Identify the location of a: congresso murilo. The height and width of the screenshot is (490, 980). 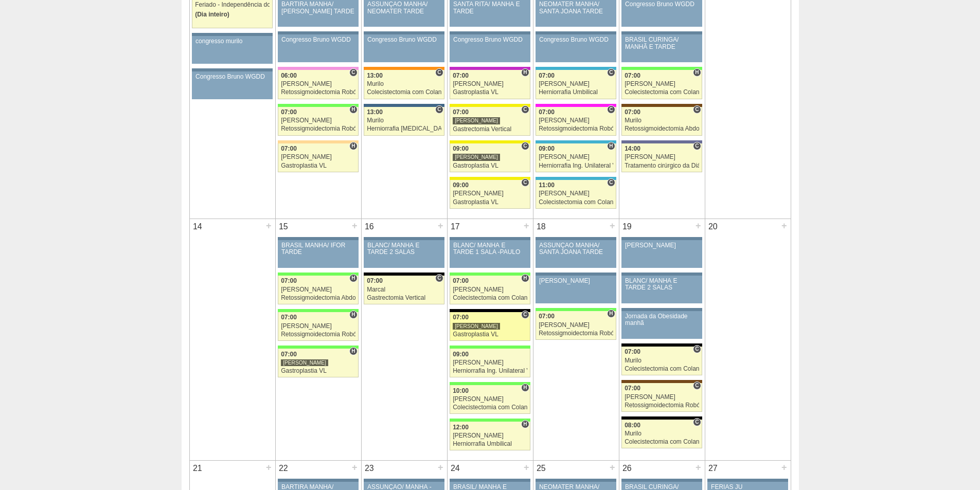
(232, 50).